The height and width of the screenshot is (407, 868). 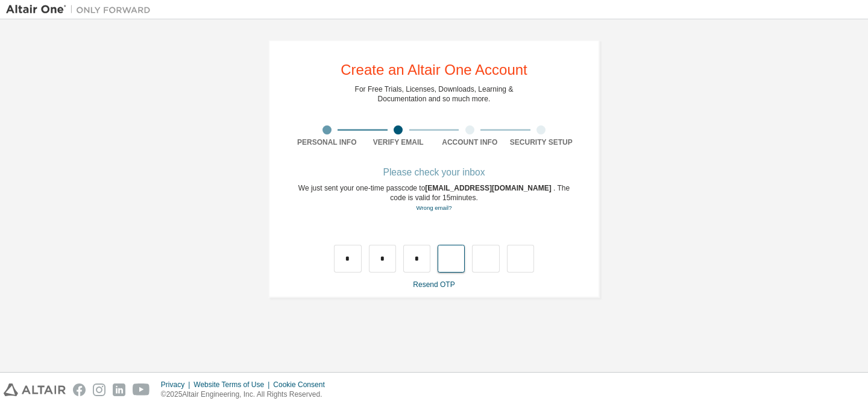 I want to click on div: Account Info, so click(x=470, y=142).